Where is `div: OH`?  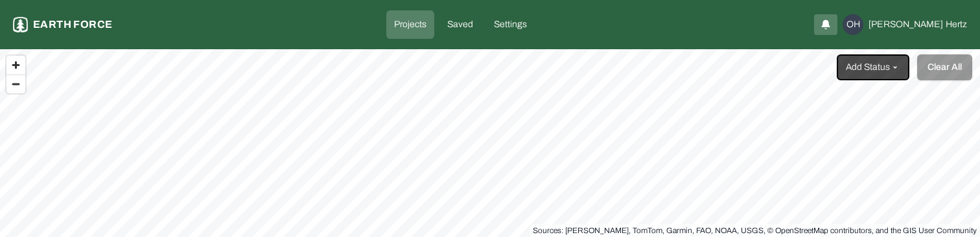 div: OH is located at coordinates (853, 24).